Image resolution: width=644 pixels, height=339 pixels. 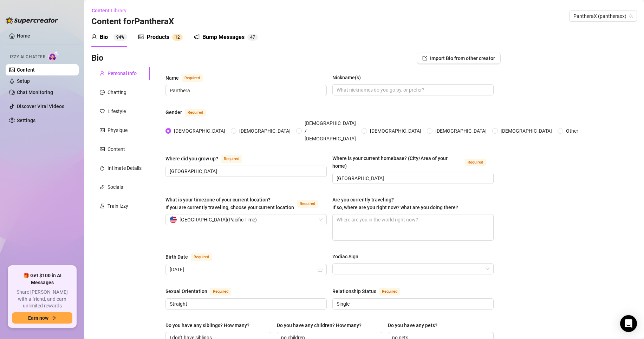 What do you see at coordinates (572, 131) in the screenshot?
I see `span: Other` at bounding box center [572, 131].